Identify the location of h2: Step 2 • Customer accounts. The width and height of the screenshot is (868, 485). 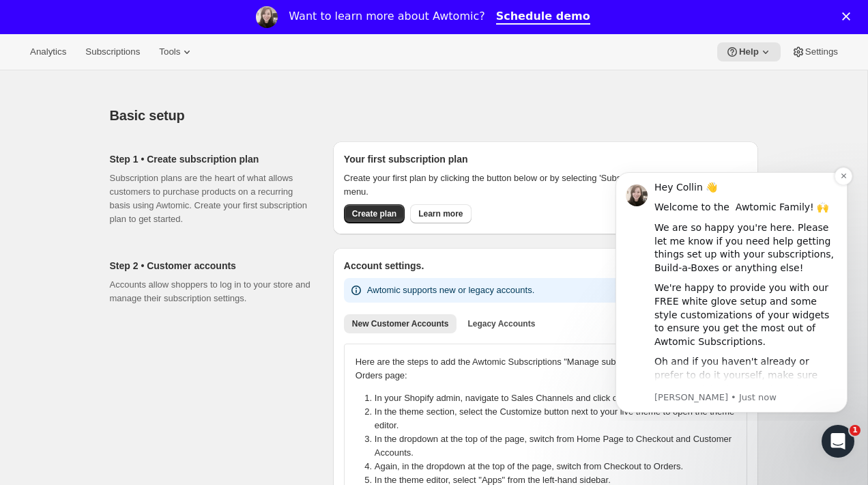
(211, 266).